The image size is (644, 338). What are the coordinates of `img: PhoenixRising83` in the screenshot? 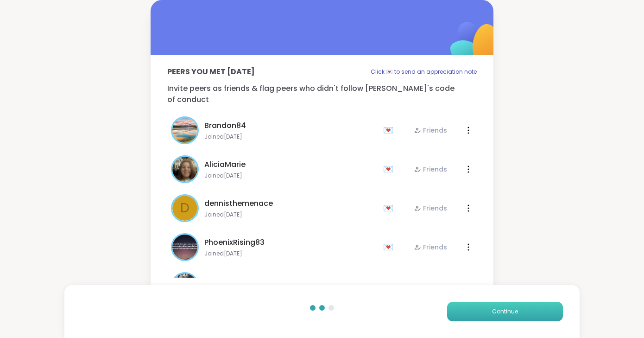 It's located at (185, 247).